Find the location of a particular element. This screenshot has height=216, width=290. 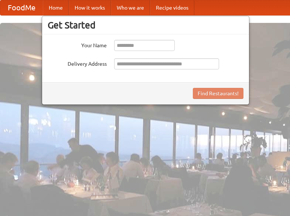

a: Recipe videos is located at coordinates (172, 8).